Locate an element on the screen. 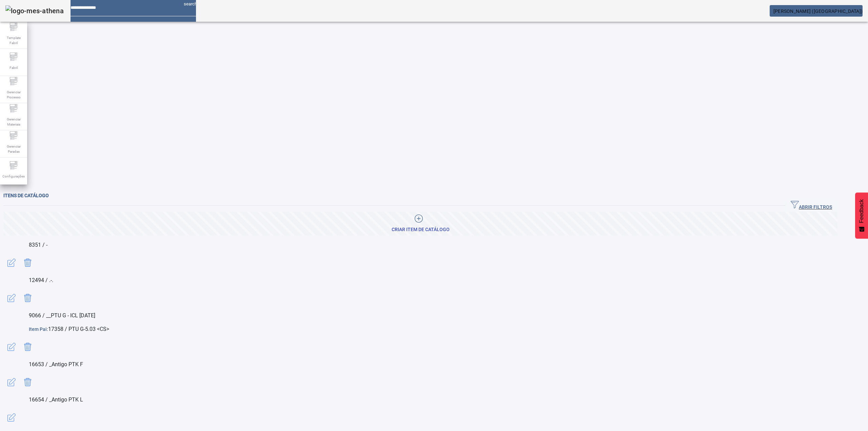  div: CRIAR ITEM DE CATÁLOGO is located at coordinates (421, 229).